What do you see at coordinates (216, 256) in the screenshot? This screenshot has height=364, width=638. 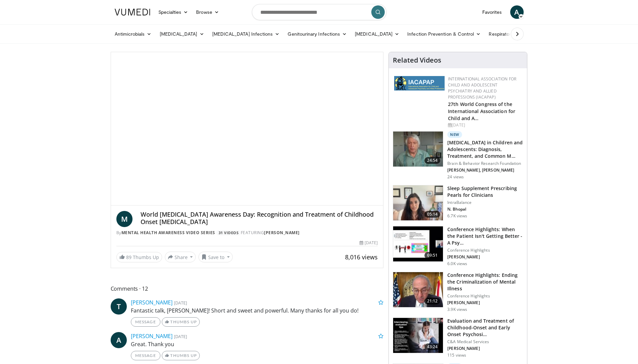 I see `button: Save to` at bounding box center [216, 256].